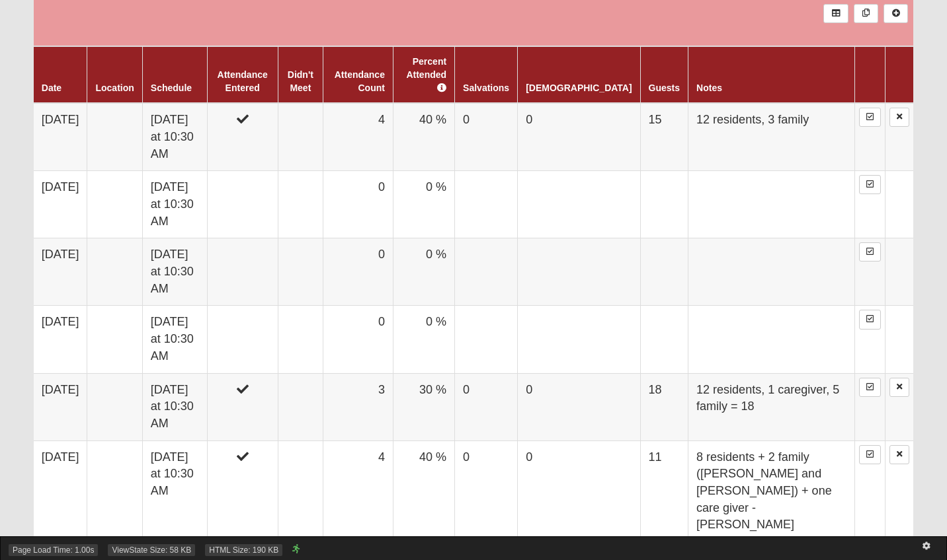  I want to click on a: Schedule, so click(171, 88).